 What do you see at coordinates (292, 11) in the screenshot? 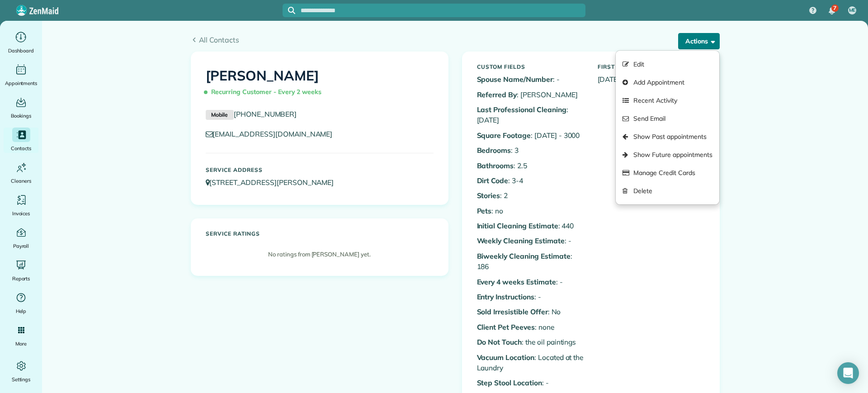
I see `svg: Focus search` at bounding box center [292, 11].